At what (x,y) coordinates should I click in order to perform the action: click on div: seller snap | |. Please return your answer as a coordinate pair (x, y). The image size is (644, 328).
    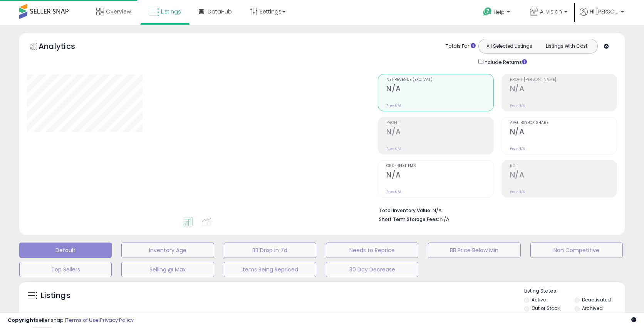
    Looking at the image, I should click on (71, 320).